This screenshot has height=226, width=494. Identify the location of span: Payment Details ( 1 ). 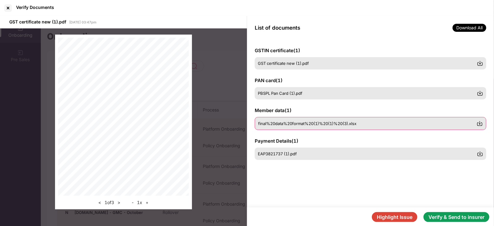
(276, 141).